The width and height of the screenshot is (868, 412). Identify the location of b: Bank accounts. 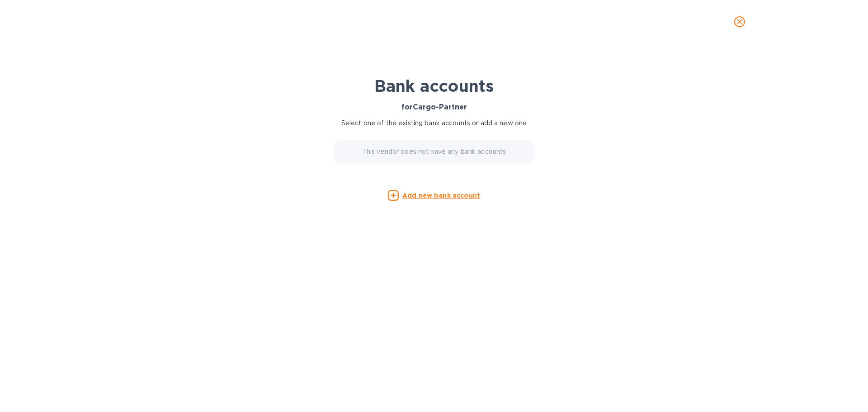
(434, 86).